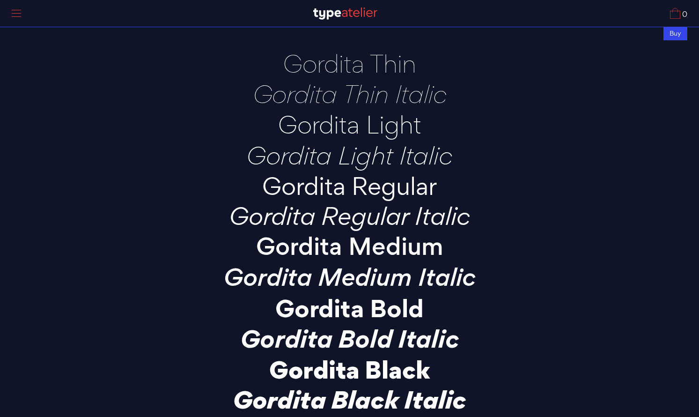 The height and width of the screenshot is (417, 699). What do you see at coordinates (350, 185) in the screenshot?
I see `p: Gordita Regular` at bounding box center [350, 185].